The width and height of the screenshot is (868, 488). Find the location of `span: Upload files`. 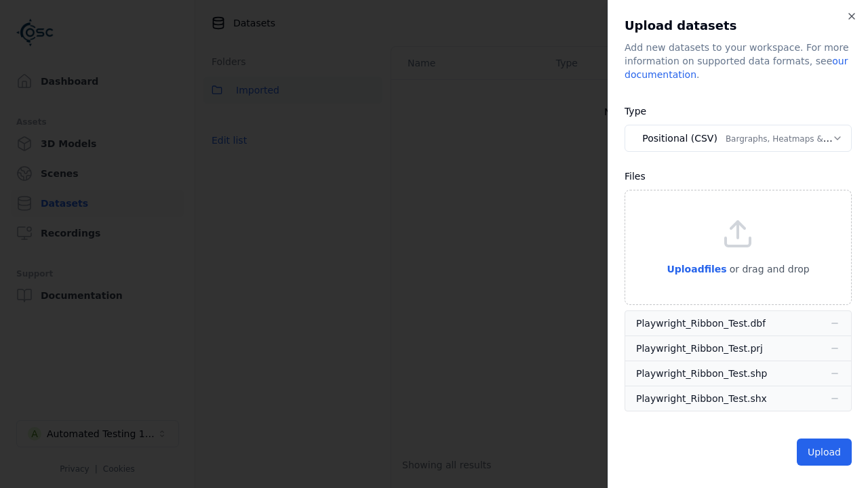

span: Upload files is located at coordinates (697, 269).